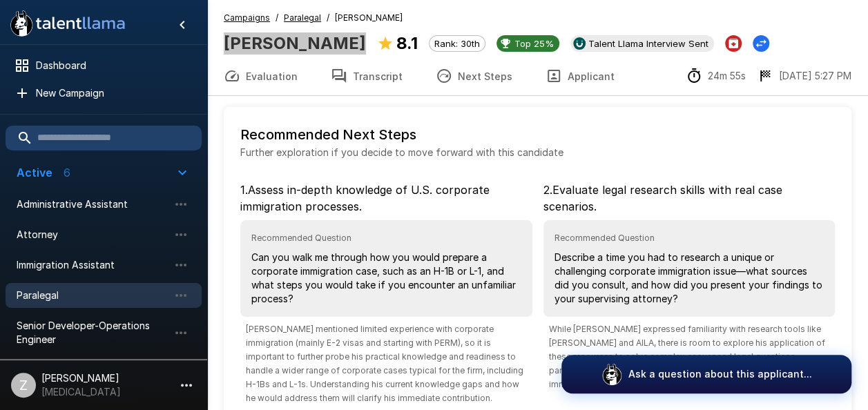 This screenshot has height=410, width=868. Describe the element at coordinates (580, 76) in the screenshot. I see `button: Applicant` at that location.